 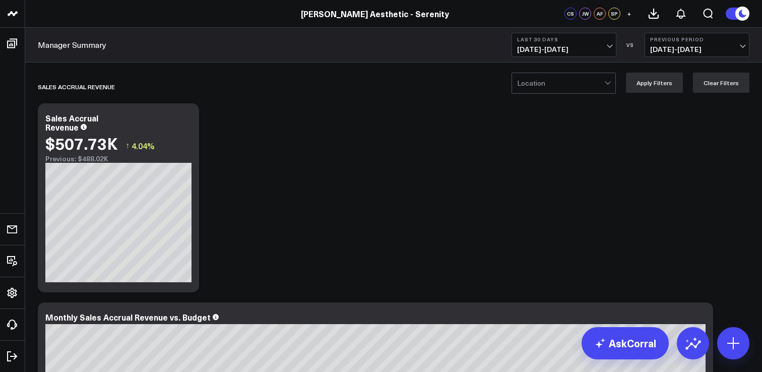 What do you see at coordinates (564, 39) in the screenshot?
I see `b: Last 30 Days` at bounding box center [564, 39].